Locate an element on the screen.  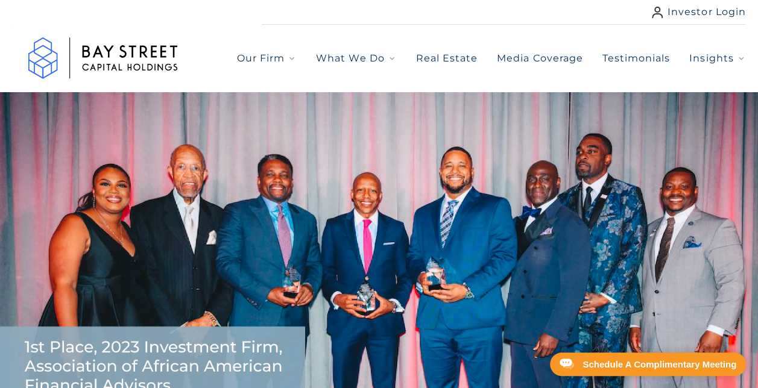
div: Schedule A Complimentary Meeting is located at coordinates (659, 364).